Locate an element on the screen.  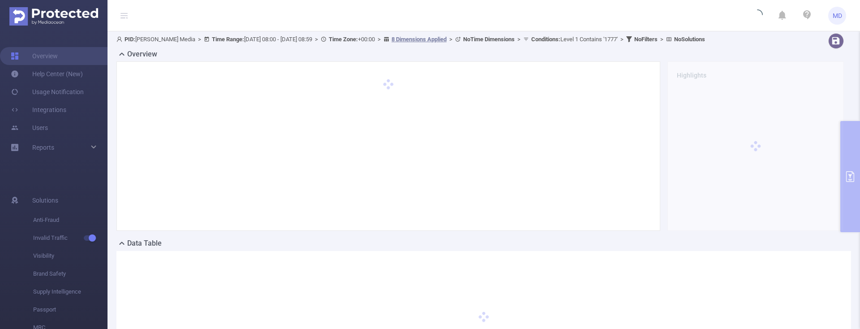
span: Visibility is located at coordinates (70, 256).